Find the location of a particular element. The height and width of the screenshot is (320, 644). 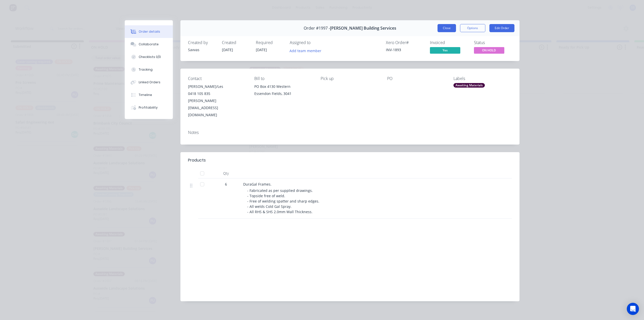

div: Assigned to is located at coordinates (315, 42).